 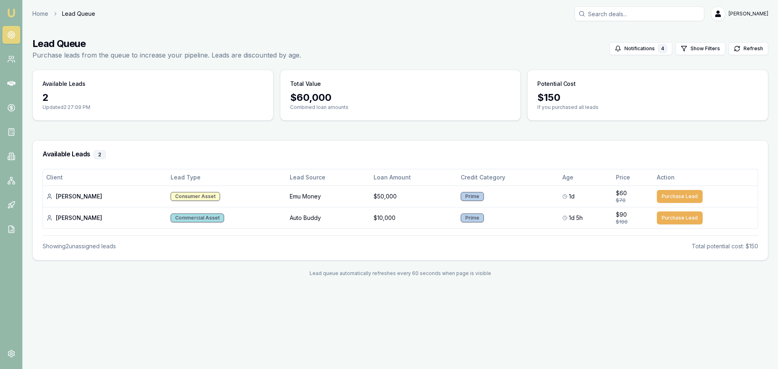 What do you see at coordinates (621, 215) in the screenshot?
I see `span: $90` at bounding box center [621, 215].